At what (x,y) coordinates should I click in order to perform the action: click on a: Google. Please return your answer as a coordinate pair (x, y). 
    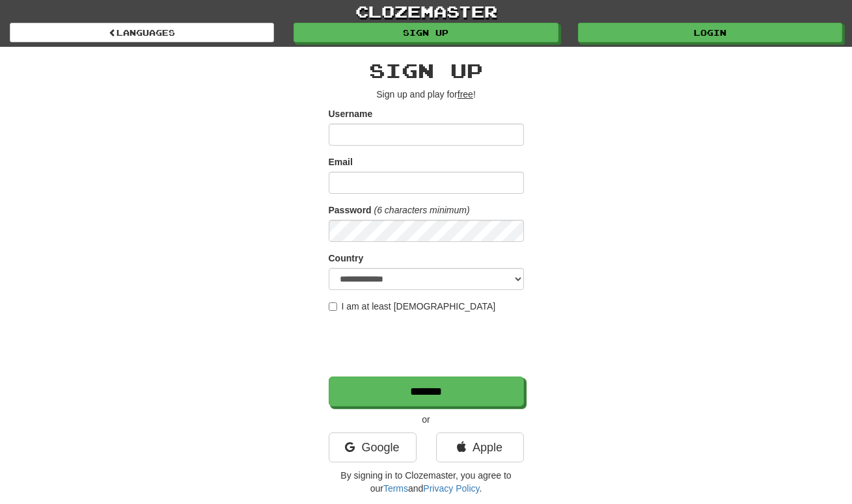
    Looking at the image, I should click on (372, 448).